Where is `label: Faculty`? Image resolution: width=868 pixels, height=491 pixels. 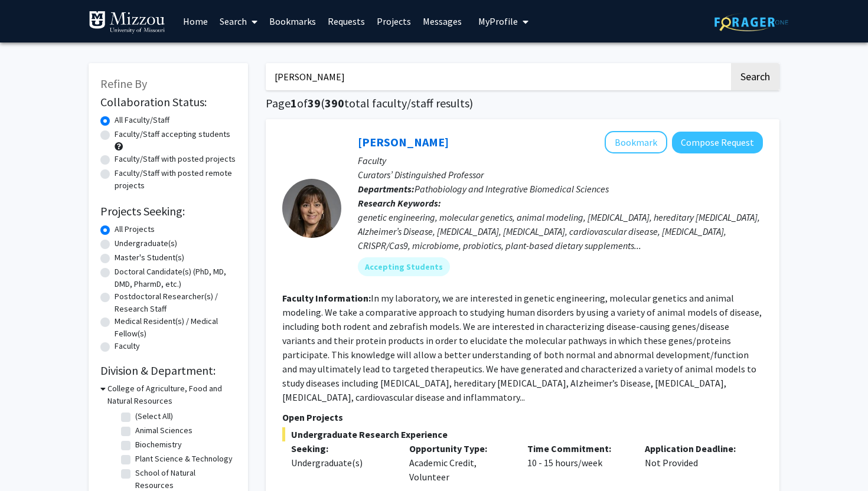
label: Faculty is located at coordinates (127, 346).